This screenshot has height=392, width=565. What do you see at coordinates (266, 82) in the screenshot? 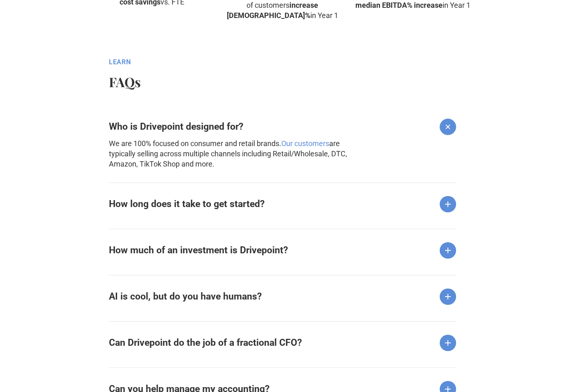
I see `h2: FAQs` at bounding box center [266, 82].